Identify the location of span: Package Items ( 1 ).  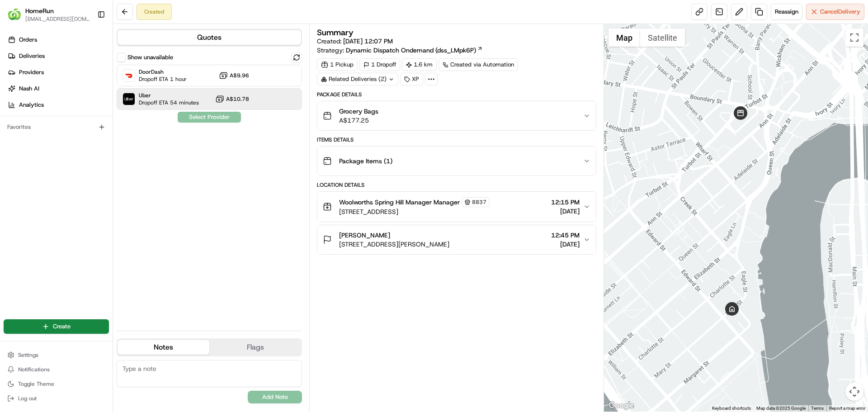
(366, 161).